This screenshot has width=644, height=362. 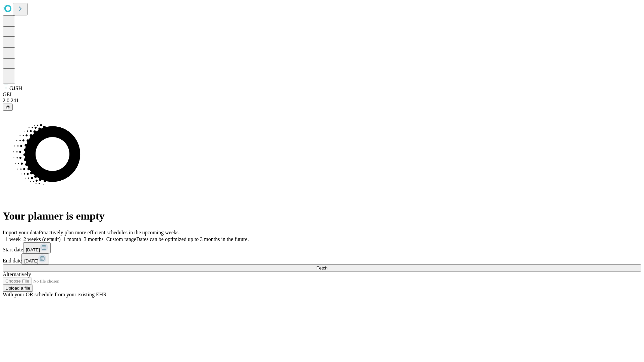 I want to click on span: Proactively plan more efficient schedules in the upcoming weeks., so click(x=109, y=232).